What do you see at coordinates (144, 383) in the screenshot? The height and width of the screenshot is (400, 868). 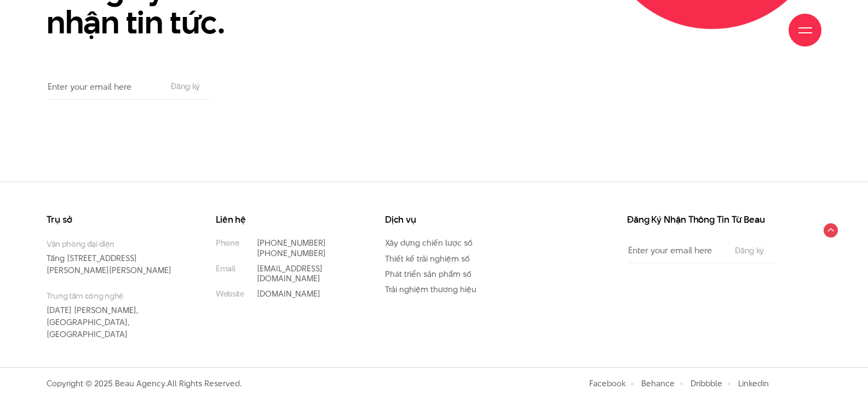 I see `p: Copyright © 2025 Beau Agency. All Rights Reserved.` at bounding box center [144, 383].